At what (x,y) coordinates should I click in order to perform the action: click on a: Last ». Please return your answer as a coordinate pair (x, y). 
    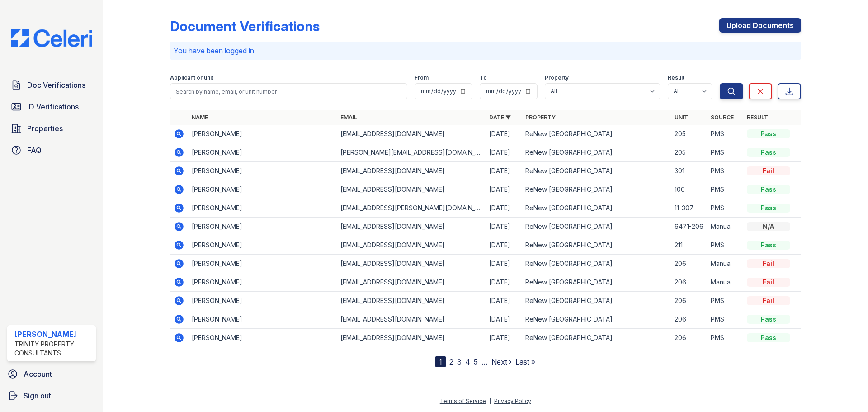
    Looking at the image, I should click on (525, 362).